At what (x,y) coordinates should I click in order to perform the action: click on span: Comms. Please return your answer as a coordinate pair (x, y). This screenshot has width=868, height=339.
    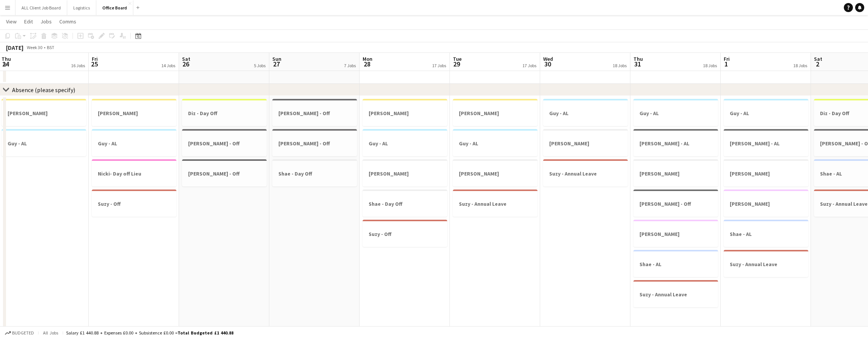
    Looking at the image, I should click on (68, 22).